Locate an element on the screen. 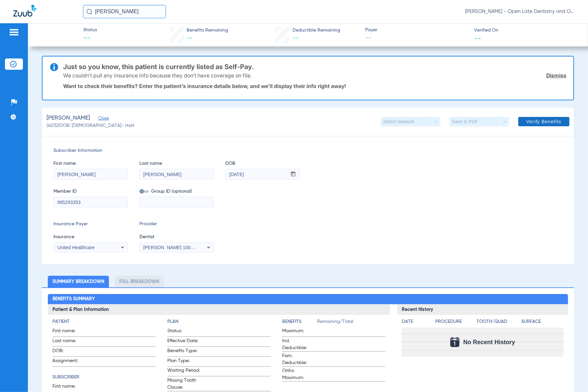 The width and height of the screenshot is (588, 392). span: Member ID is located at coordinates (91, 191).